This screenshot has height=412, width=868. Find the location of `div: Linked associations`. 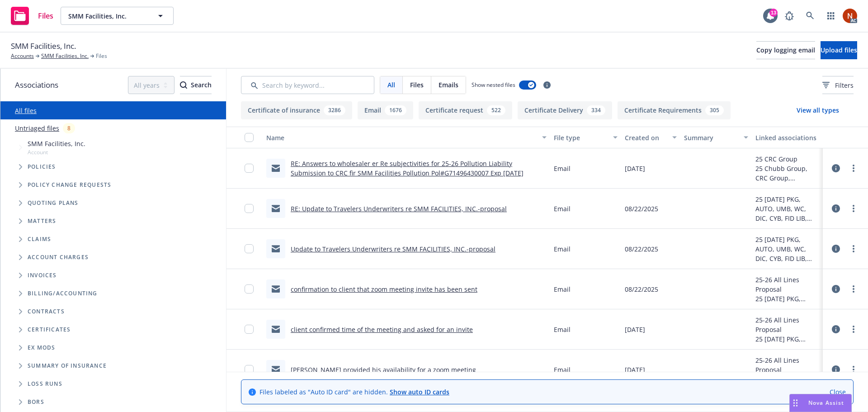

div: Linked associations is located at coordinates (787, 138).